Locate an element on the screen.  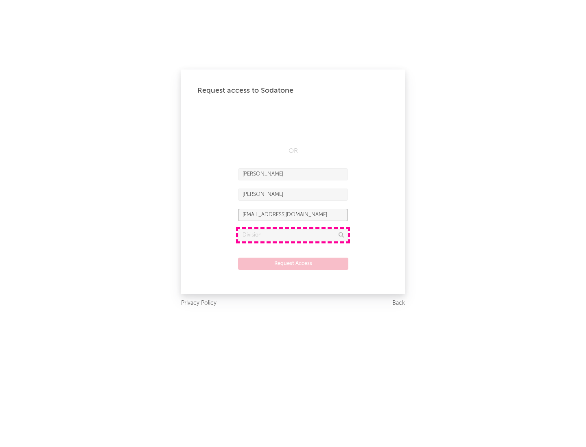
a: Privacy Policy is located at coordinates (198, 303).